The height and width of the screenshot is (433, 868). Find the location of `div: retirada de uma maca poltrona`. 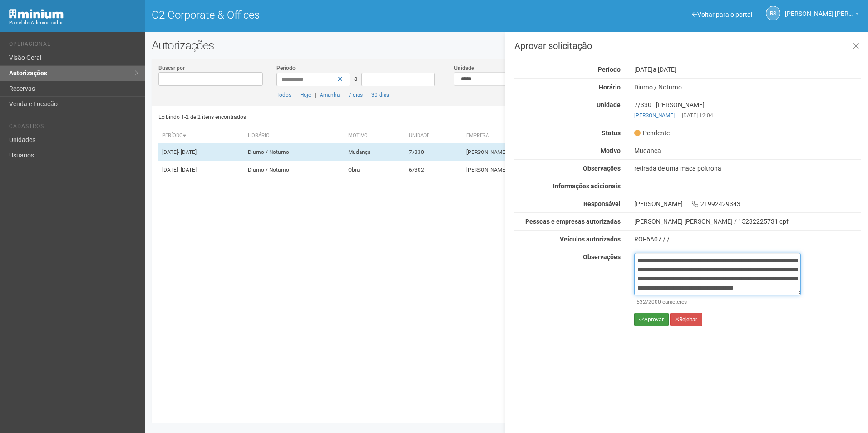

div: retirada de uma maca poltrona is located at coordinates (748, 168).